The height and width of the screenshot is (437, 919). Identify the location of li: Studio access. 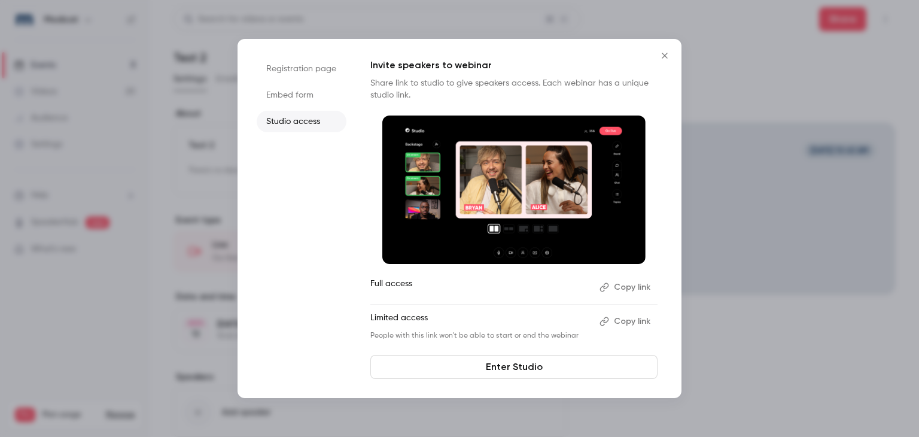
(302, 121).